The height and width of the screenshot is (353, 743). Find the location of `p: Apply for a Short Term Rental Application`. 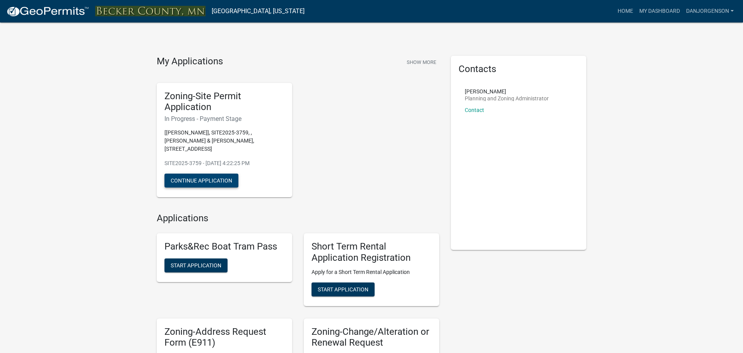

p: Apply for a Short Term Rental Application is located at coordinates (372, 272).